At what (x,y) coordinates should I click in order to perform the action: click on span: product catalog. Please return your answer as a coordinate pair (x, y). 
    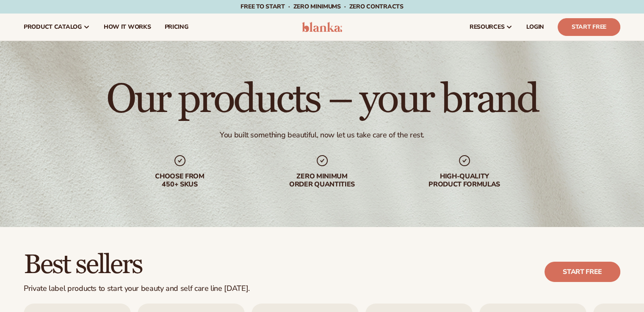
    Looking at the image, I should click on (53, 27).